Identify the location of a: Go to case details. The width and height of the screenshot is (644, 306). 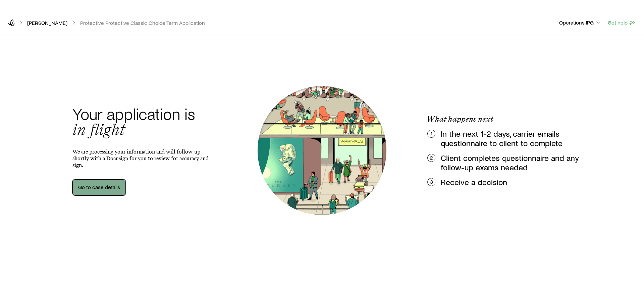
(99, 187).